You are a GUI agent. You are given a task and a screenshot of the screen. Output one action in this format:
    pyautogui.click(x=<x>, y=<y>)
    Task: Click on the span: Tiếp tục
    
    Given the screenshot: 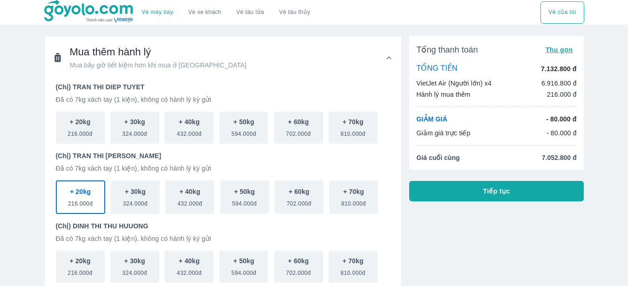 What is the action you would take?
    pyautogui.click(x=497, y=191)
    